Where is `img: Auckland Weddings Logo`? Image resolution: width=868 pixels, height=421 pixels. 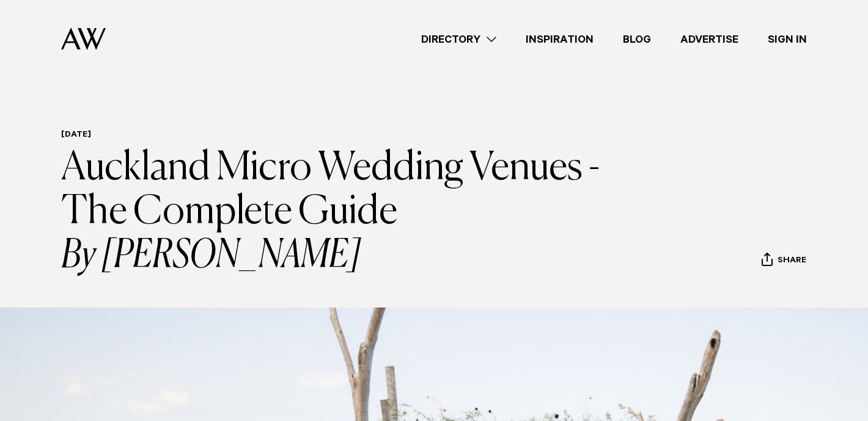 img: Auckland Weddings Logo is located at coordinates (83, 39).